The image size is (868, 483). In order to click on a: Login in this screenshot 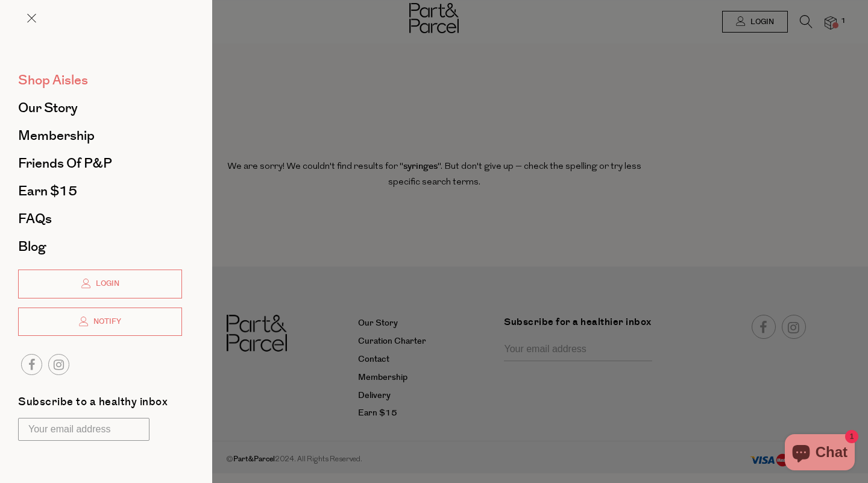, I will do `click(100, 284)`.